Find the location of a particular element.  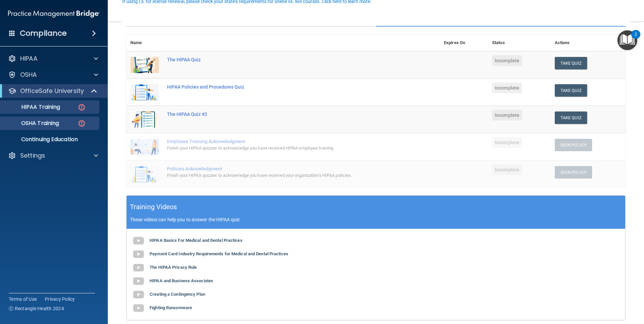

div: Employee Training Acknowledgment is located at coordinates (287, 141).